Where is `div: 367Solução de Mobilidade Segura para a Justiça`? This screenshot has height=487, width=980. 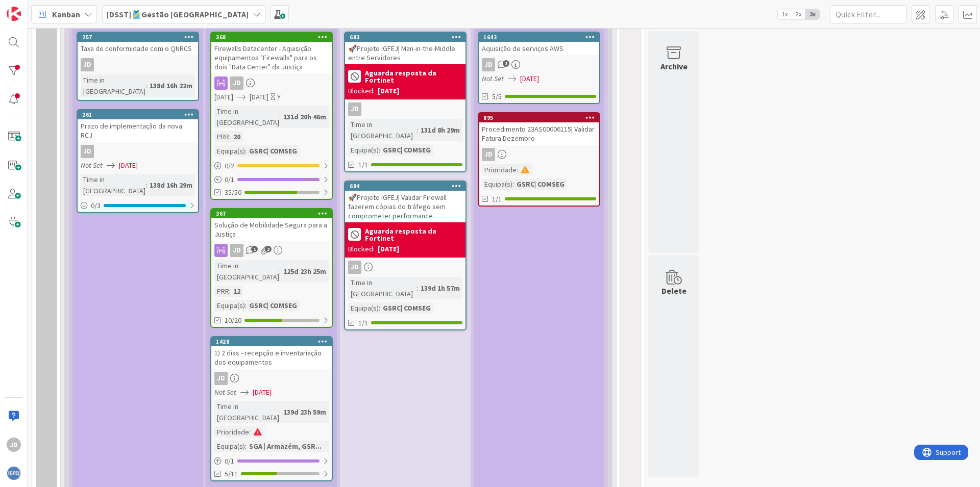
div: 367Solução de Mobilidade Segura para a Justiça is located at coordinates (271, 225).